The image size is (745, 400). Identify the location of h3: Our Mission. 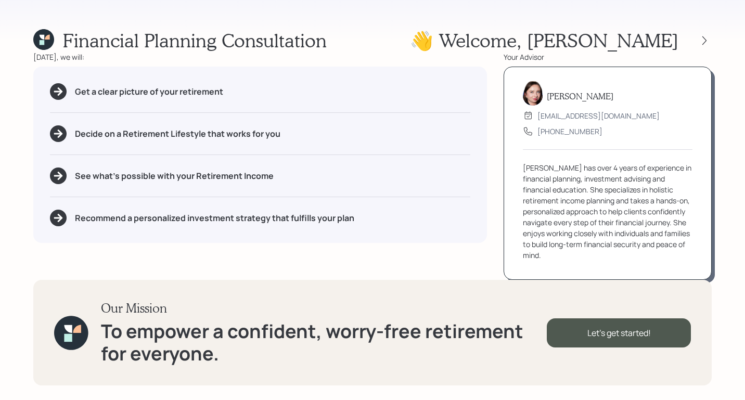
(324, 308).